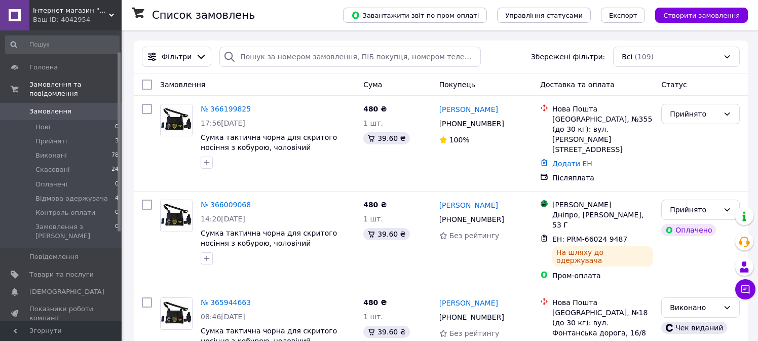 This screenshot has width=758, height=341. What do you see at coordinates (44, 67) in the screenshot?
I see `span: Головна` at bounding box center [44, 67].